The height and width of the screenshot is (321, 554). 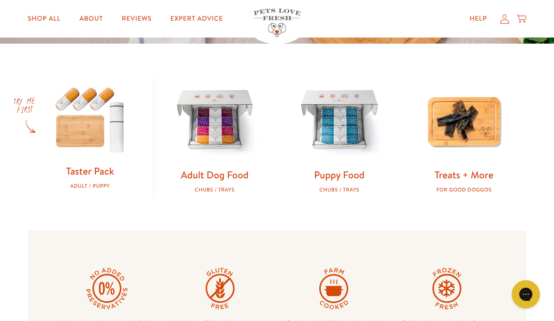 What do you see at coordinates (19, 17) in the screenshot?
I see `button: Open gorgias live chat` at bounding box center [19, 17].